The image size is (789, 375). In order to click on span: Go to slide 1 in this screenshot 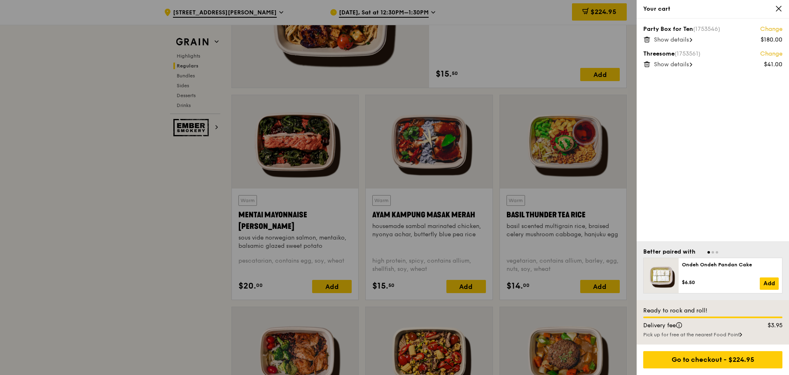, I will do `click(709, 252)`.